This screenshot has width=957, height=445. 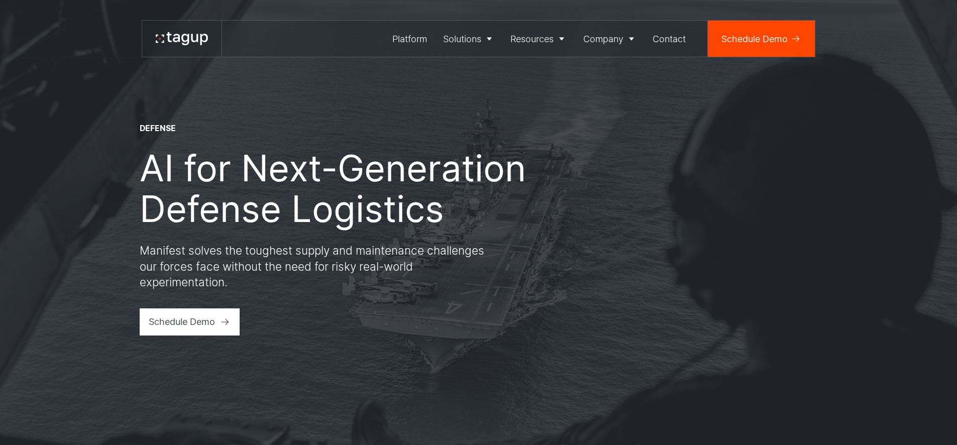 What do you see at coordinates (350, 188) in the screenshot?
I see `h1: AI for Next-Generation Defense Logistics` at bounding box center [350, 188].